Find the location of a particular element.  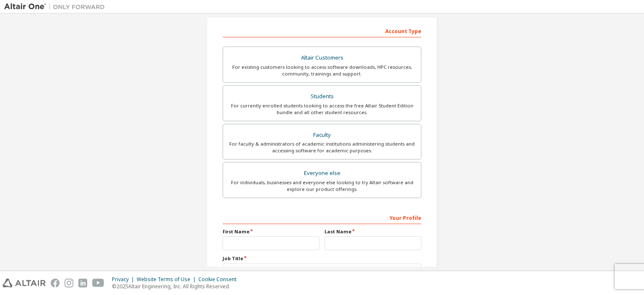

div: Faculty is located at coordinates (322, 135).